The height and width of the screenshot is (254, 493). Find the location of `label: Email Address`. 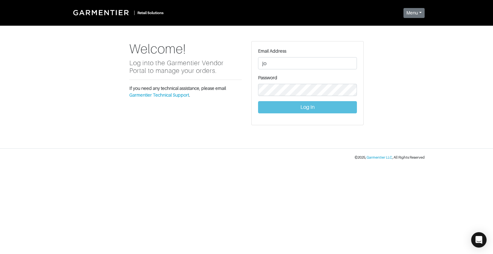

label: Email Address is located at coordinates (272, 51).